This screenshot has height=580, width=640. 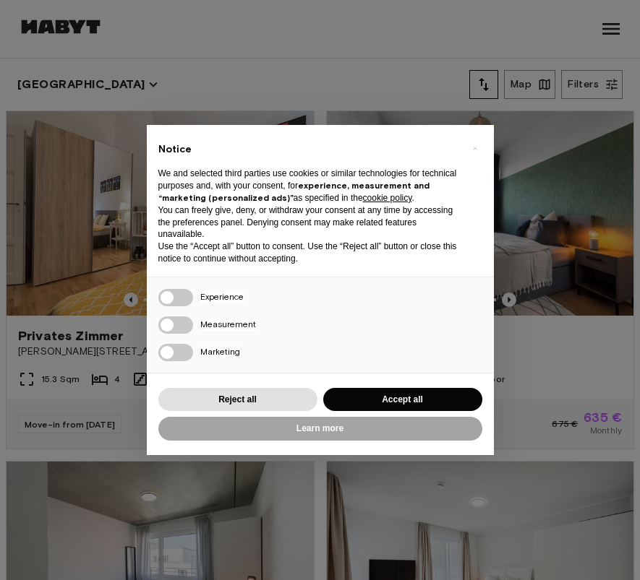 I want to click on button: Accept all, so click(x=403, y=400).